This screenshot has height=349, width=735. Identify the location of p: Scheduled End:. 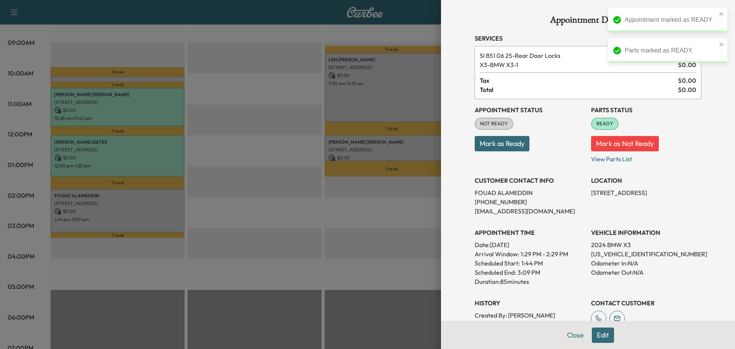
(495, 272).